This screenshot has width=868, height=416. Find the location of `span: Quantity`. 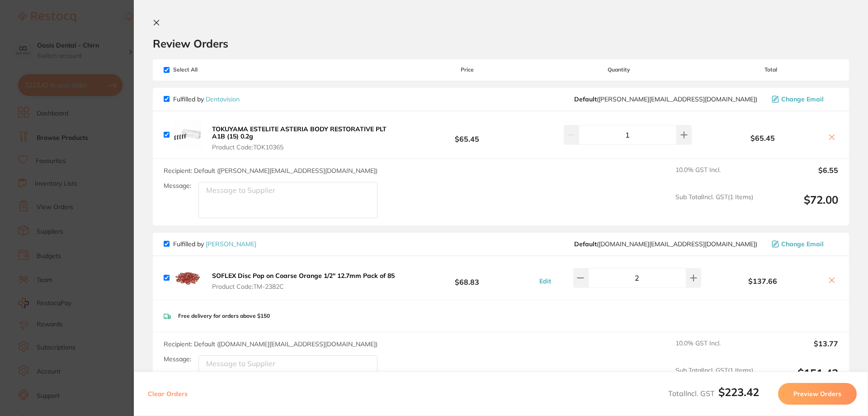

span: Quantity is located at coordinates (619, 69).